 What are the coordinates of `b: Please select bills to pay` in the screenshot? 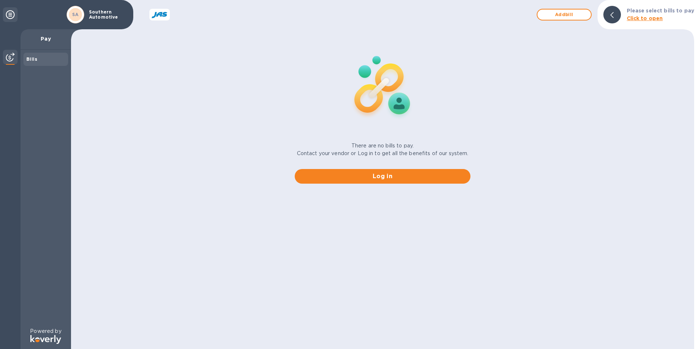 It's located at (660, 11).